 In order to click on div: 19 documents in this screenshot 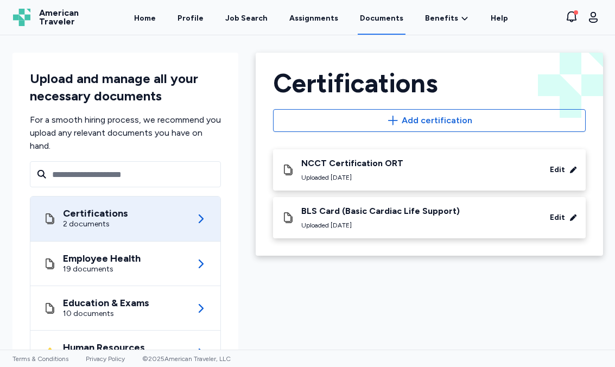, I will do `click(102, 269)`.